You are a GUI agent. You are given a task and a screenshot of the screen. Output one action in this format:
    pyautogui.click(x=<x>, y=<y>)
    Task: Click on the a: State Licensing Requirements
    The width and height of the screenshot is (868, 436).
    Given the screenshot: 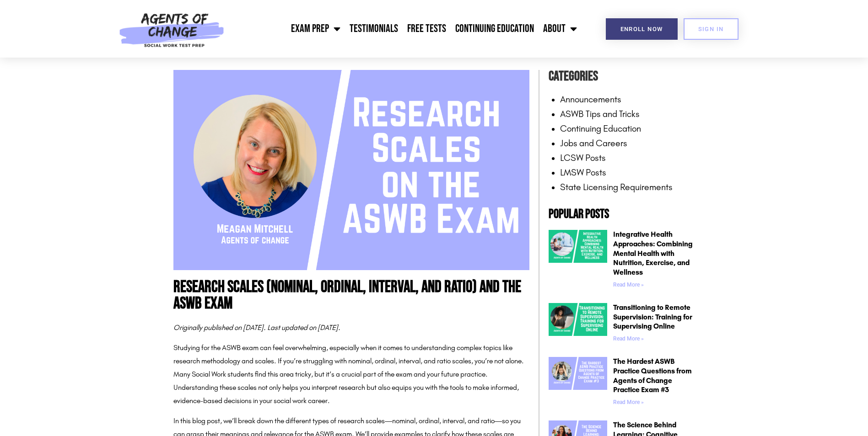 What is the action you would take?
    pyautogui.click(x=616, y=187)
    